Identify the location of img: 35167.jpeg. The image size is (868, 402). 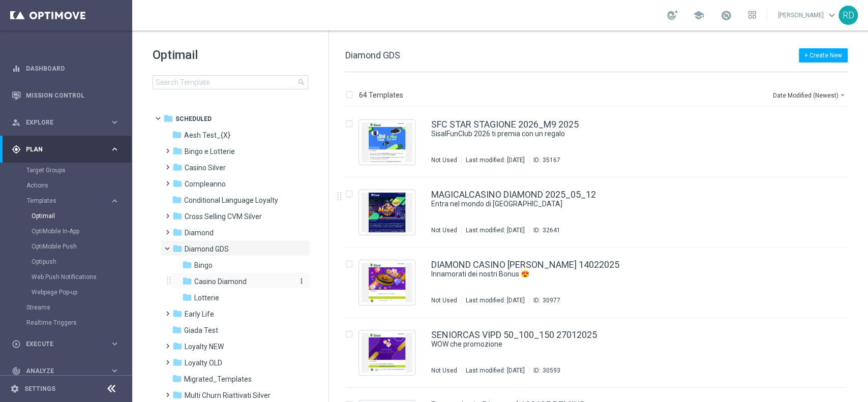
(387, 142).